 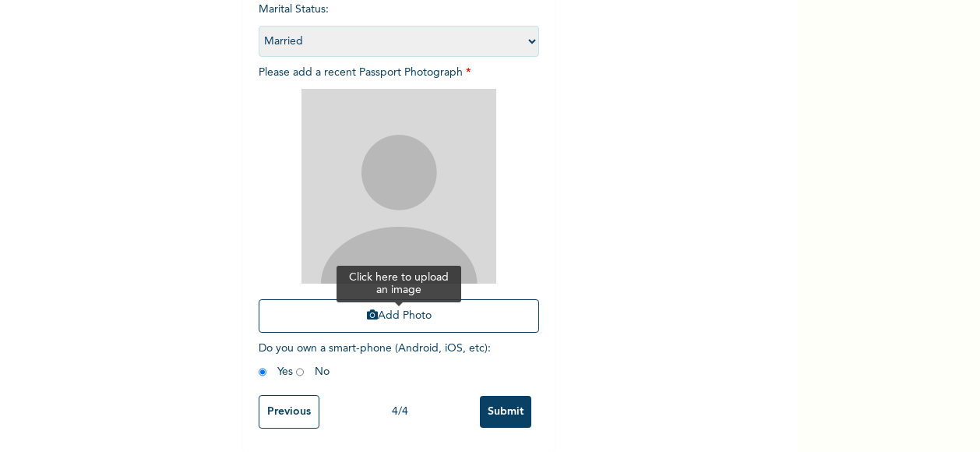 What do you see at coordinates (399, 186) in the screenshot?
I see `img: Crop` at bounding box center [399, 186].